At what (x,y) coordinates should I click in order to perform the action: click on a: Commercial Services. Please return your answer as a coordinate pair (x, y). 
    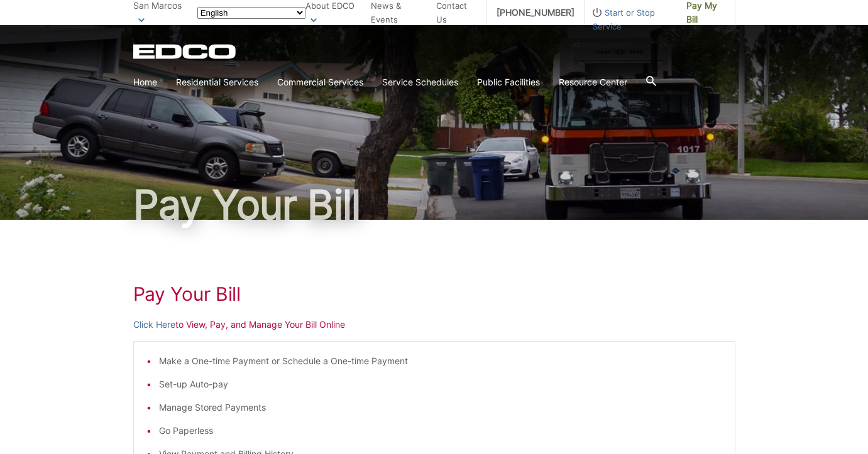
    Looking at the image, I should click on (320, 82).